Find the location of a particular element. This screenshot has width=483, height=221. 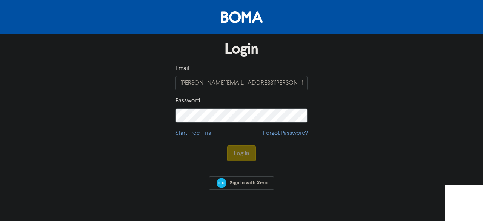

span: Sign In with Xero is located at coordinates (249, 183).